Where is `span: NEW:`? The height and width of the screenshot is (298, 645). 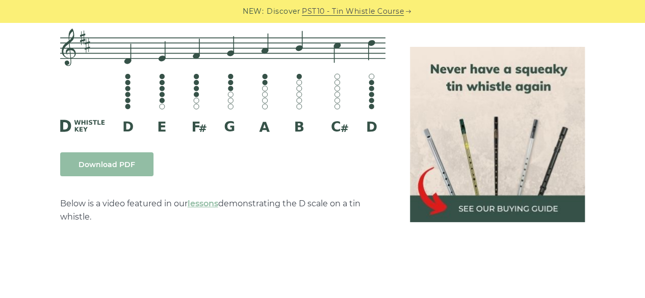 span: NEW: is located at coordinates (253, 11).